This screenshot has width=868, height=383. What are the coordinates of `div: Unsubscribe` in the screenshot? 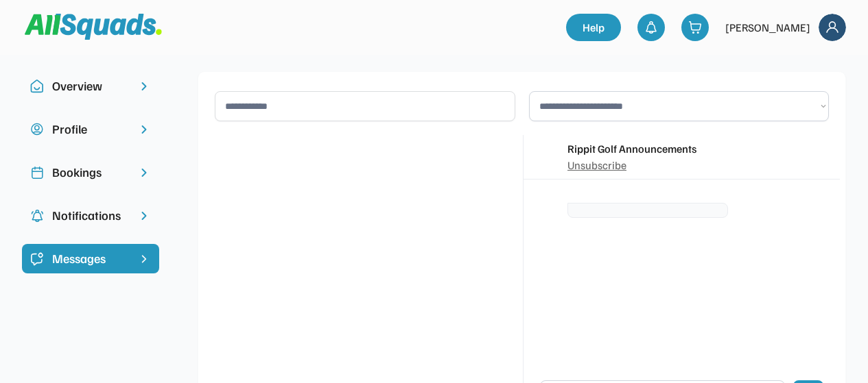 It's located at (597, 165).